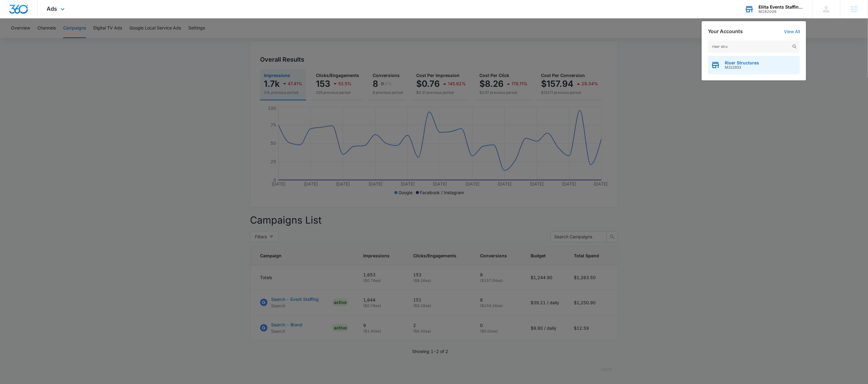 This screenshot has width=868, height=384. I want to click on div: account name, so click(781, 7).